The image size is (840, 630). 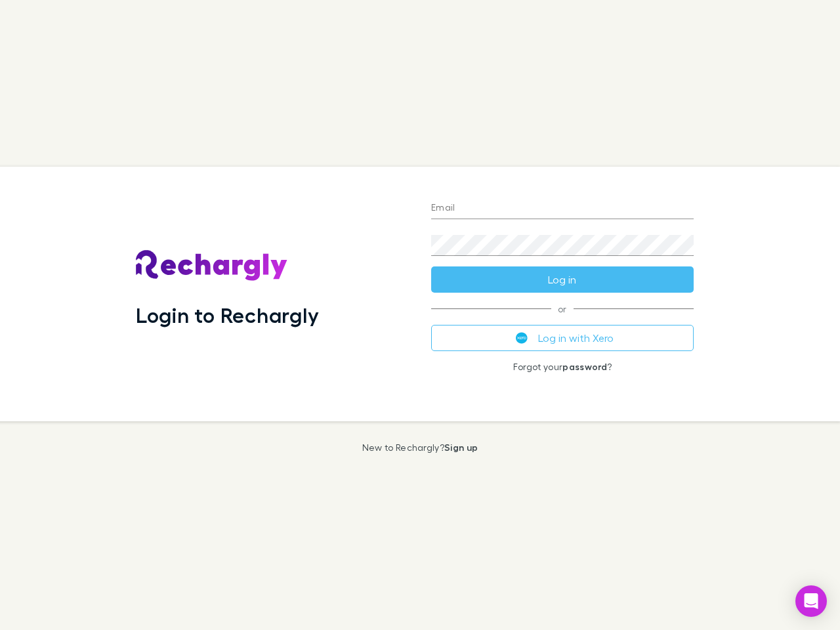 What do you see at coordinates (562, 308) in the screenshot?
I see `span: or` at bounding box center [562, 308].